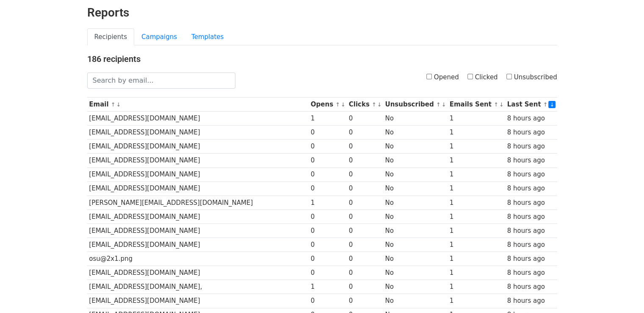 The image size is (644, 313). I want to click on th: Clicks, so click(365, 104).